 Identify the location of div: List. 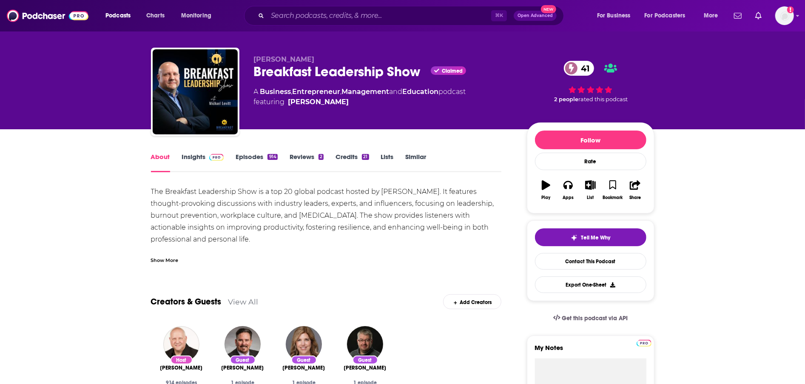
(591, 198).